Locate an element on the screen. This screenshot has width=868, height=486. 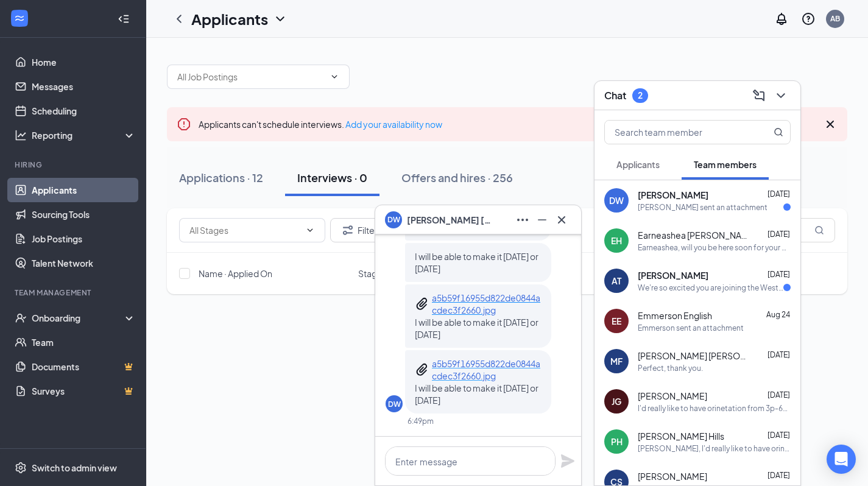
span: Applicants can't schedule interviews. is located at coordinates (321, 124).